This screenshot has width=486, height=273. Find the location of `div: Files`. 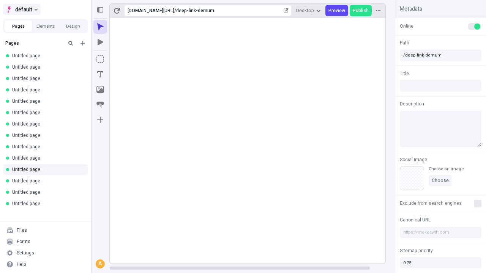

div: Files is located at coordinates (22, 230).